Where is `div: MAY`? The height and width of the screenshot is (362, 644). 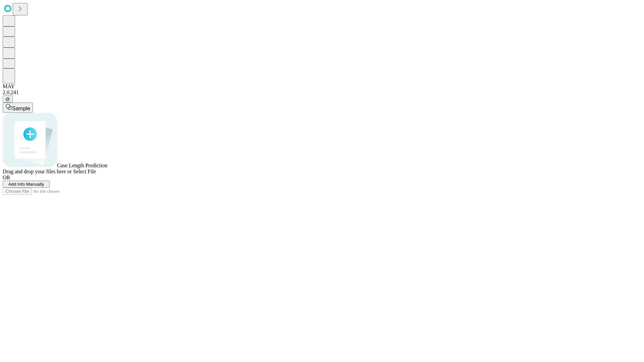
div: MAY is located at coordinates (322, 87).